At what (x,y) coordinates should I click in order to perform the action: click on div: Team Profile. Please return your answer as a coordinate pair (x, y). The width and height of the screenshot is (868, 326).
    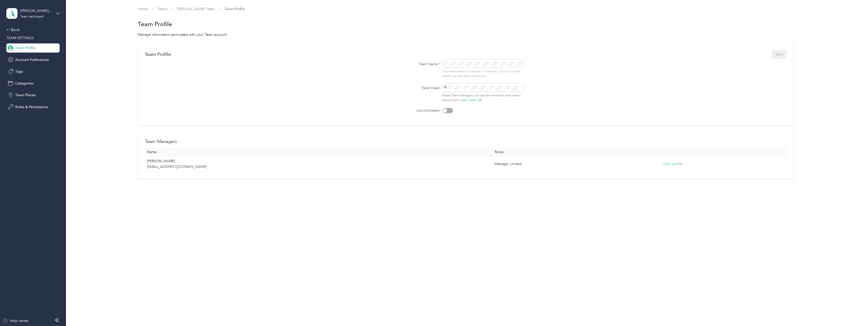
    Looking at the image, I should click on (158, 54).